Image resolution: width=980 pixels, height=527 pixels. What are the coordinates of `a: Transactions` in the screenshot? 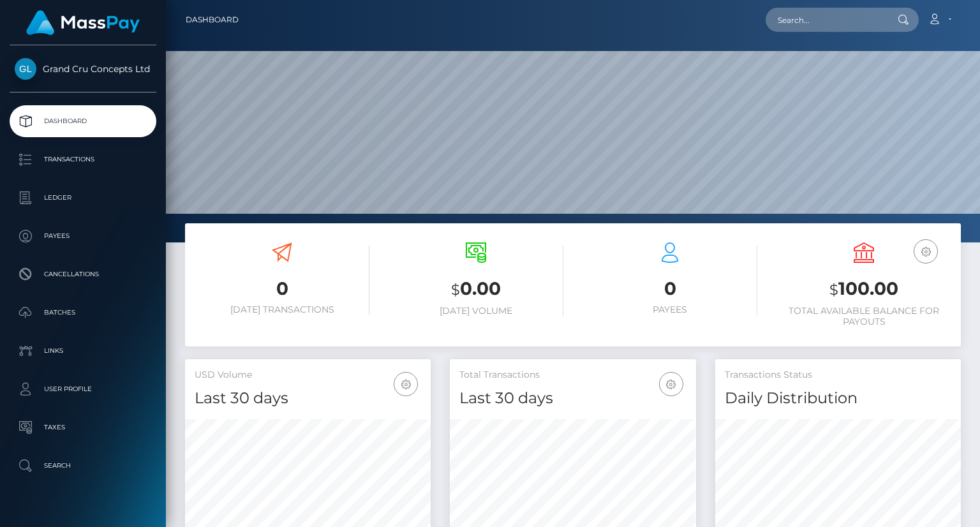 It's located at (83, 160).